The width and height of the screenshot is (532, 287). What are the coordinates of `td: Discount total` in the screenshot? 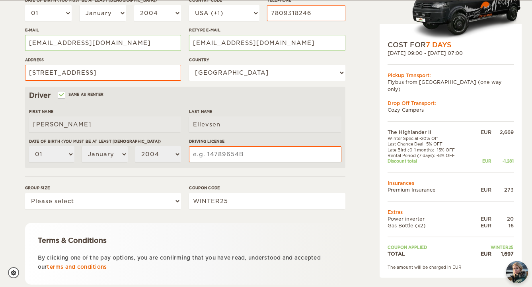 It's located at (430, 161).